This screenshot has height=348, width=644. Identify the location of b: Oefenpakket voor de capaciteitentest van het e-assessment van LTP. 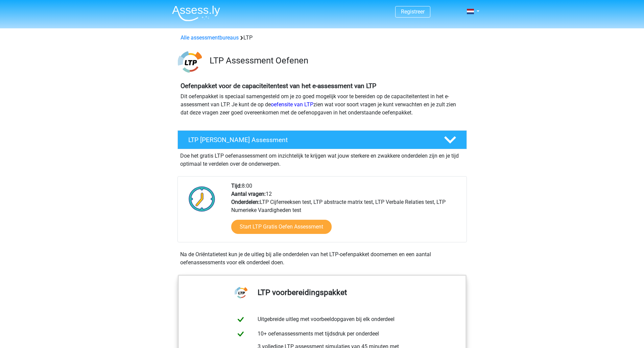
(278, 86).